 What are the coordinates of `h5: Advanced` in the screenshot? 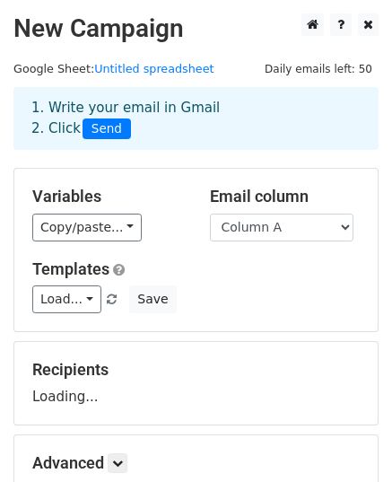 It's located at (196, 463).